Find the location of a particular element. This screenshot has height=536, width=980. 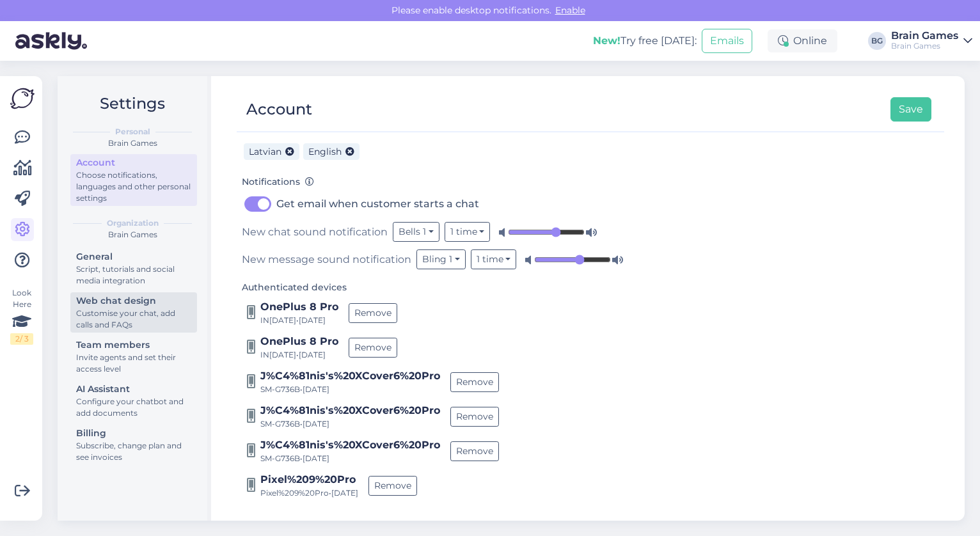

label: Notifications is located at coordinates (277, 181).